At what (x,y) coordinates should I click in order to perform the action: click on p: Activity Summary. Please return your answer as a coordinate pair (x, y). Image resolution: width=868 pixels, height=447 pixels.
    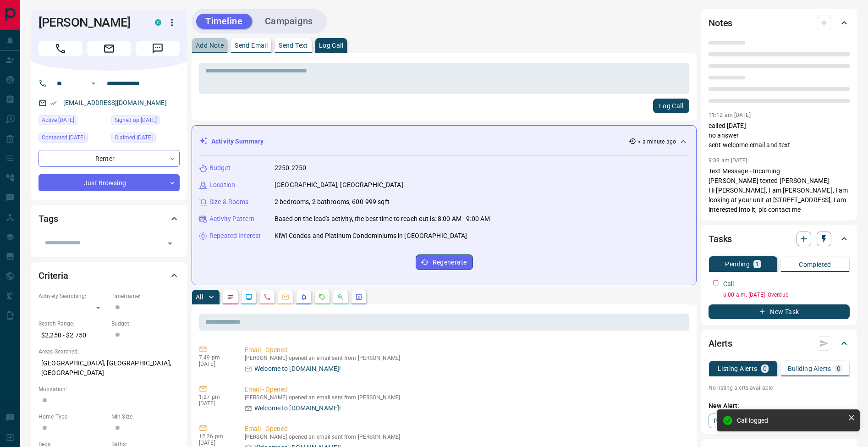
    Looking at the image, I should click on (238, 141).